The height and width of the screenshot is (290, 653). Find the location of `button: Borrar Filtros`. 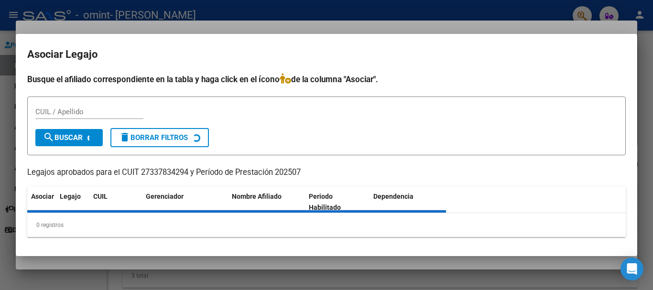

button: Borrar Filtros is located at coordinates (160, 138).